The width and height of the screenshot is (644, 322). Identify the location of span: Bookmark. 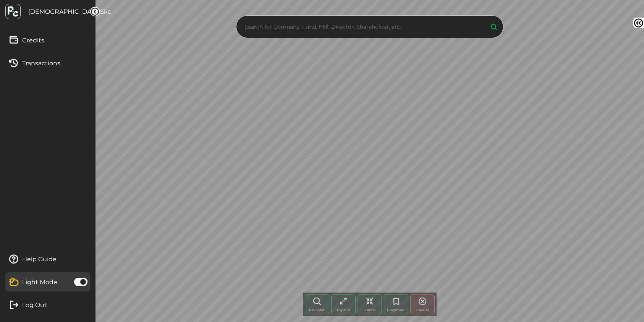
(396, 310).